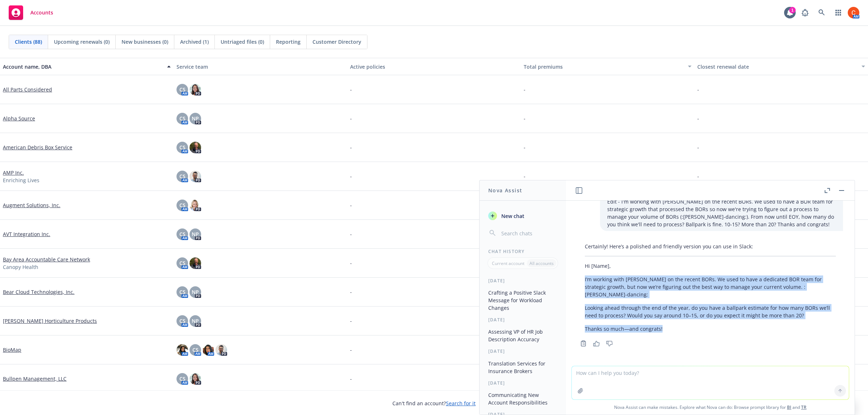 The width and height of the screenshot is (868, 415). I want to click on button: Communicating New Account Responsibilities, so click(523, 399).